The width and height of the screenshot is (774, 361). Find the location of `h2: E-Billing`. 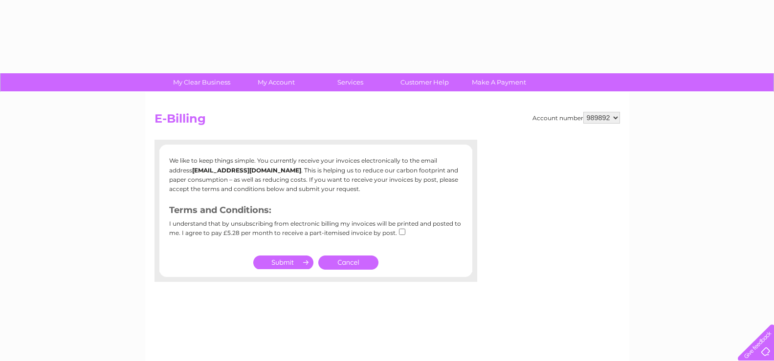

h2: E-Billing is located at coordinates (387, 121).